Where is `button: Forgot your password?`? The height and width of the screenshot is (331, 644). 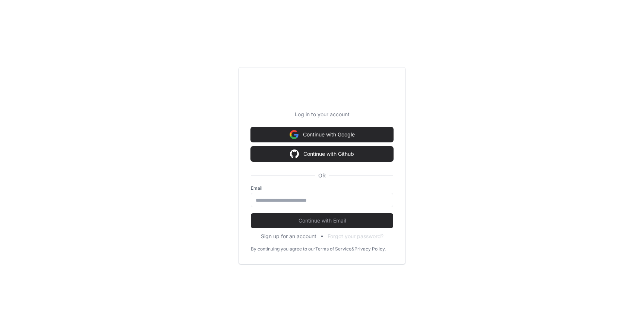 button: Forgot your password? is located at coordinates (356, 237).